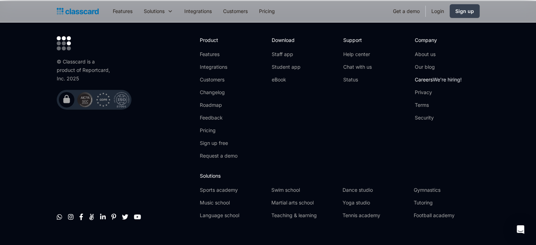 The image size is (536, 245). I want to click on a: Music school, so click(233, 203).